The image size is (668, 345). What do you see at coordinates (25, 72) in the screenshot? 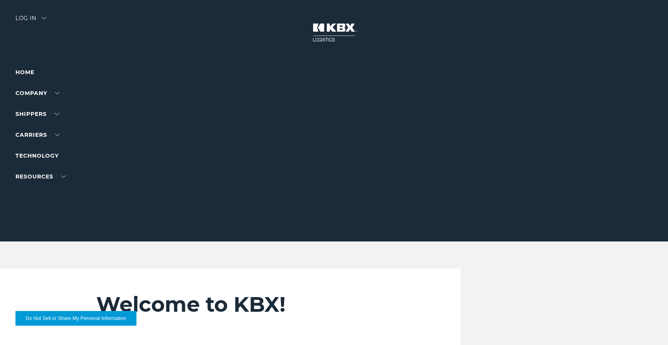
I see `a: Home` at bounding box center [25, 72].